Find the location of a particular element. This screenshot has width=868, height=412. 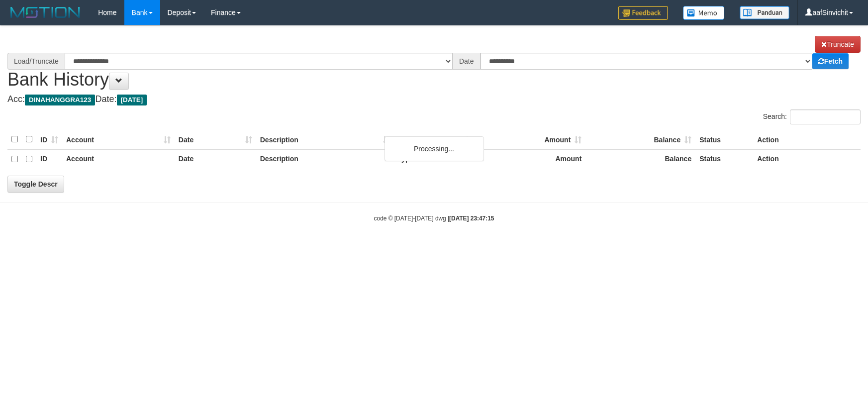

label: Search: is located at coordinates (812, 117).